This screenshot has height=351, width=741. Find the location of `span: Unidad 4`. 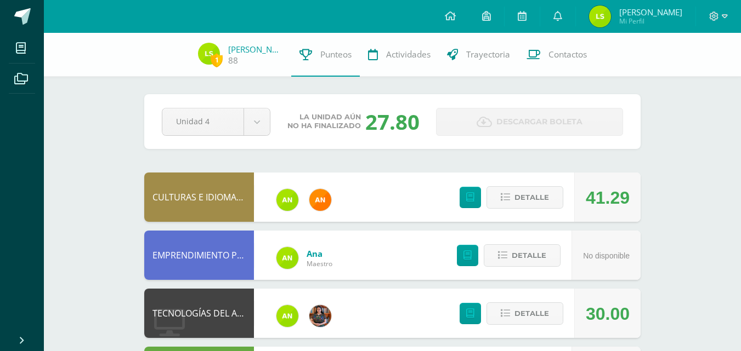

span: Unidad 4 is located at coordinates (203, 121).